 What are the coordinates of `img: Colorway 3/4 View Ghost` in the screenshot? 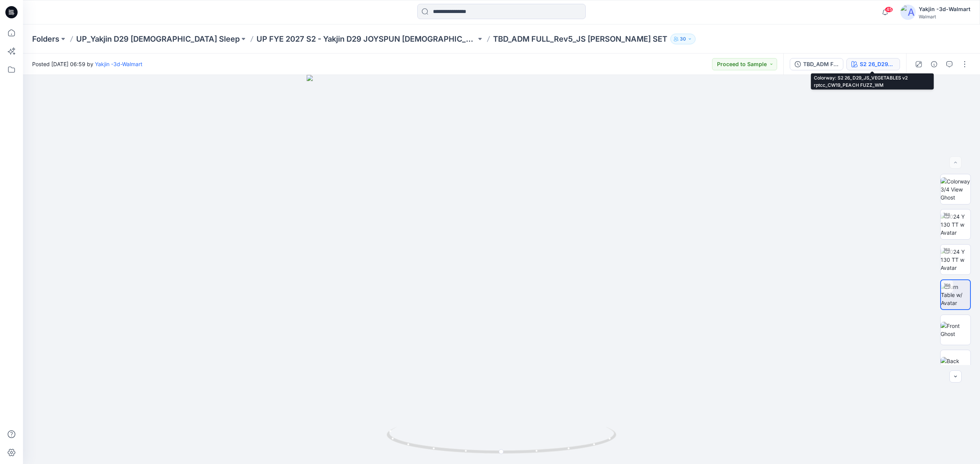 It's located at (955, 190).